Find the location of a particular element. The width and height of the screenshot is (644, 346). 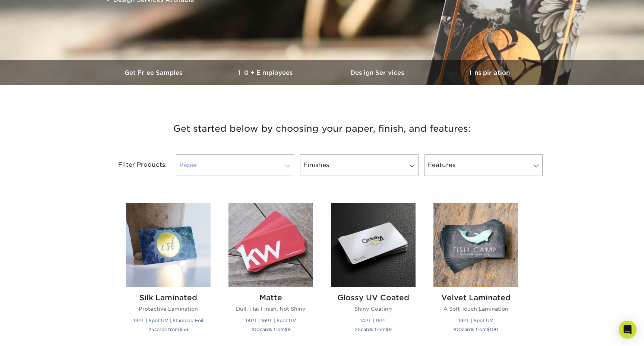

p: A Soft Touch Lamination is located at coordinates (475, 309).